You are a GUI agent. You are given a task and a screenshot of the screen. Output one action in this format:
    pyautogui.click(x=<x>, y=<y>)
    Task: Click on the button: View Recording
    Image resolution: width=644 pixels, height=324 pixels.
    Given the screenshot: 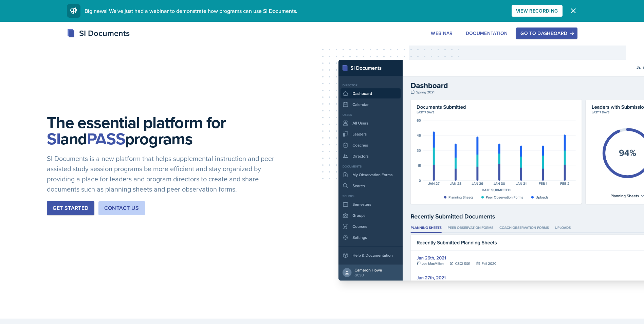 What is the action you would take?
    pyautogui.click(x=537, y=11)
    